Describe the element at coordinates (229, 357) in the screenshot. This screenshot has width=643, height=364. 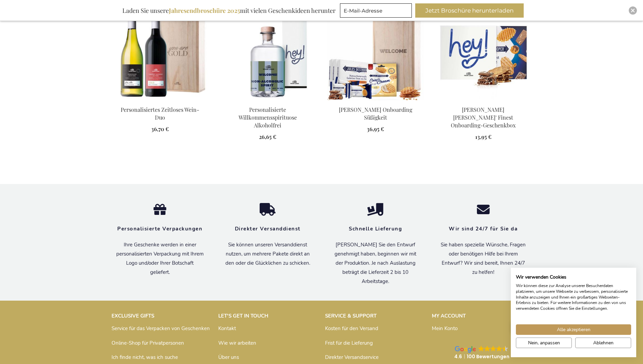
I see `a: Über uns` at that location.